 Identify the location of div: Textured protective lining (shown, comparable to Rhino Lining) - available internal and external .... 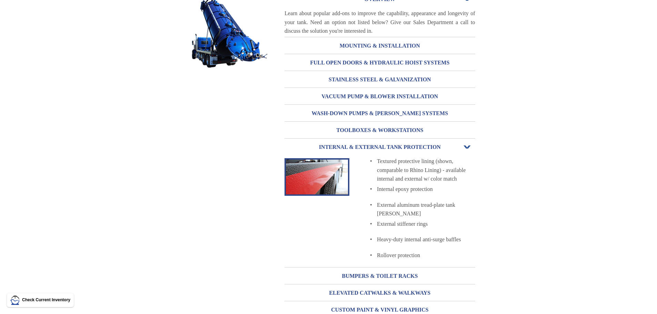
(426, 170).